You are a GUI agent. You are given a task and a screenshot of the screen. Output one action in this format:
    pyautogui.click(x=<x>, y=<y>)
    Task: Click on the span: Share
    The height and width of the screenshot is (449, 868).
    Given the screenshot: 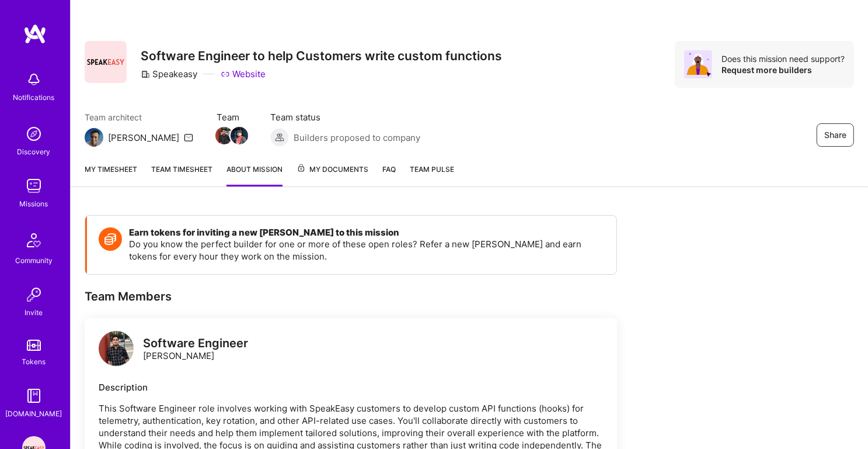 What is the action you would take?
    pyautogui.click(x=835, y=135)
    